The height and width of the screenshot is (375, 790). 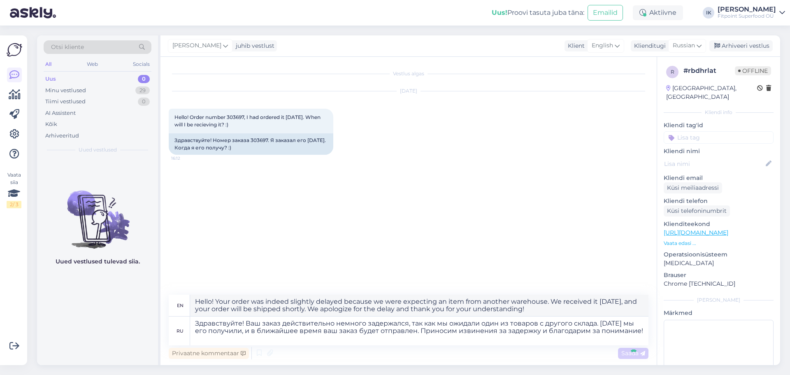 What do you see at coordinates (253, 46) in the screenshot?
I see `div: juhib vestlust` at bounding box center [253, 46].